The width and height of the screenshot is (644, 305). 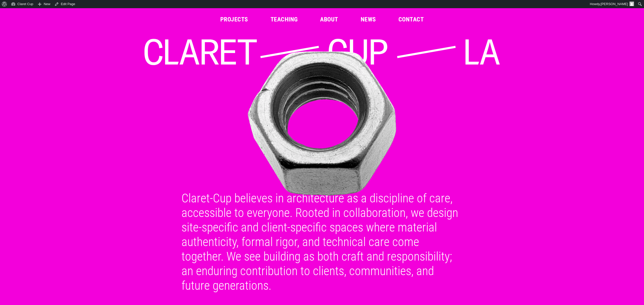 What do you see at coordinates (234, 19) in the screenshot?
I see `a: Projects` at bounding box center [234, 19].